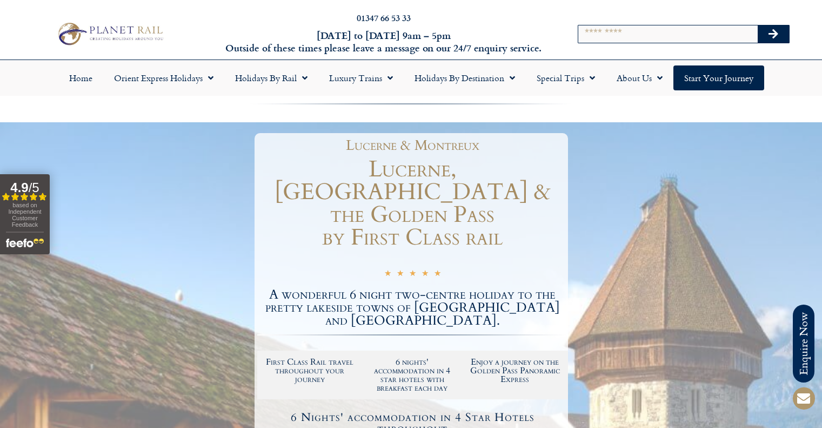  I want to click on nav: Menu, so click(411, 78).